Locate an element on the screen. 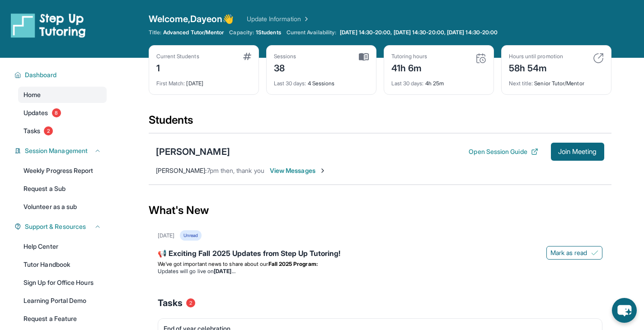 The width and height of the screenshot is (644, 330). div: 1 is located at coordinates (178, 67).